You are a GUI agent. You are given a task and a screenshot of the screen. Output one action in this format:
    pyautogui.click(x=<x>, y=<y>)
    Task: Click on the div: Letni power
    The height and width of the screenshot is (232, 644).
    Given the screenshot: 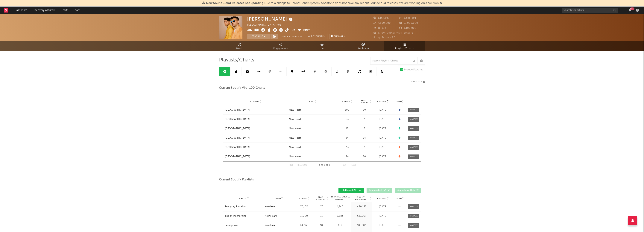 What is the action you would take?
    pyautogui.click(x=232, y=226)
    